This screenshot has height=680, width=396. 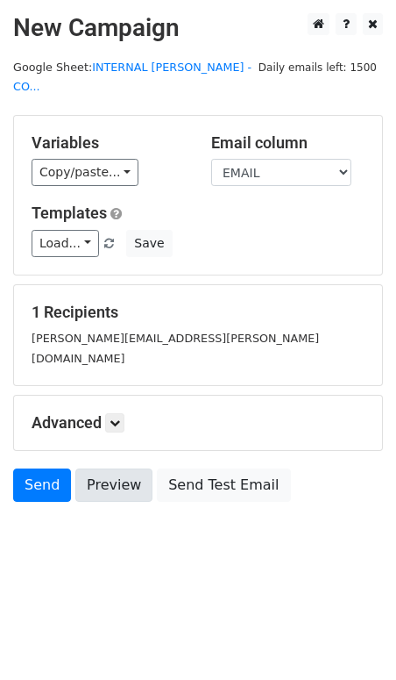 I want to click on h5: Email column, so click(x=288, y=143).